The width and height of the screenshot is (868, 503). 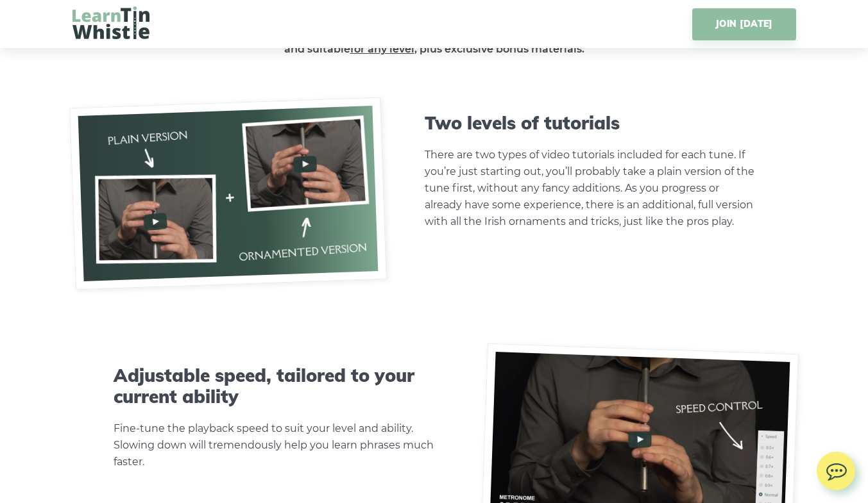 I want to click on p: There are two types of video tutorials included for each tune. If you’re just starting out, you’l..., so click(x=589, y=189).